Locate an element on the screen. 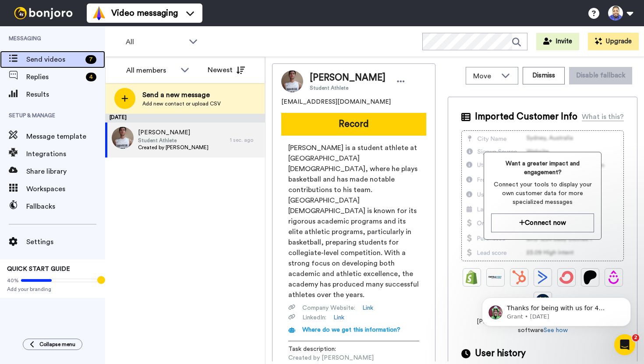 Image resolution: width=644 pixels, height=364 pixels. span: Integrations is located at coordinates (66, 154).